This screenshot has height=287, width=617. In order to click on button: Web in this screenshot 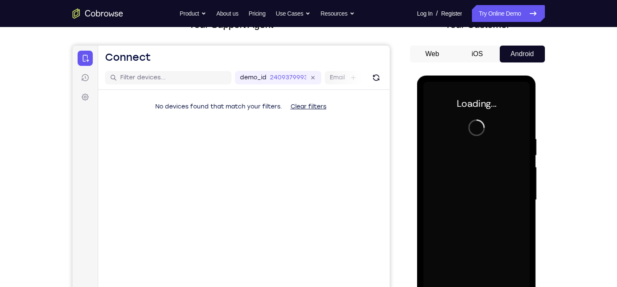, I will do `click(432, 54)`.